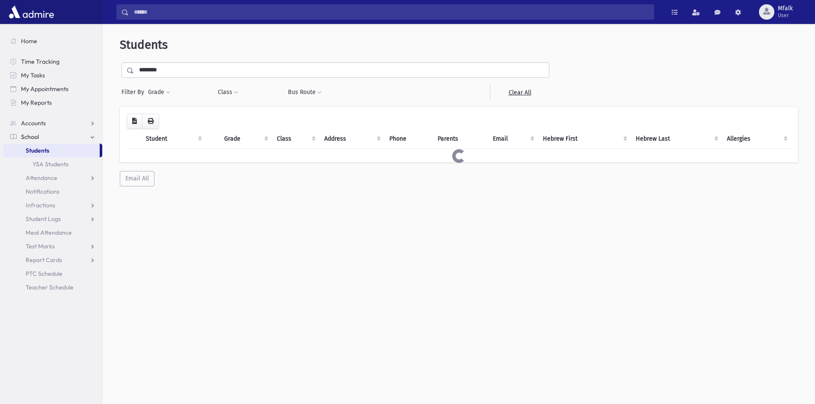 This screenshot has height=404, width=815. Describe the element at coordinates (53, 219) in the screenshot. I see `a: Student Logs` at that location.